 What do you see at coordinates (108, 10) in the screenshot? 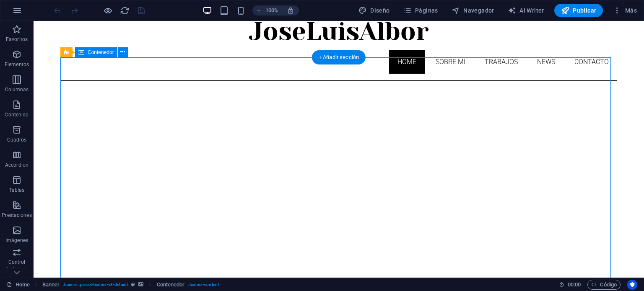
I see `button: Haz clic para salir del modo de previsualización y seguir editando` at bounding box center [108, 10].